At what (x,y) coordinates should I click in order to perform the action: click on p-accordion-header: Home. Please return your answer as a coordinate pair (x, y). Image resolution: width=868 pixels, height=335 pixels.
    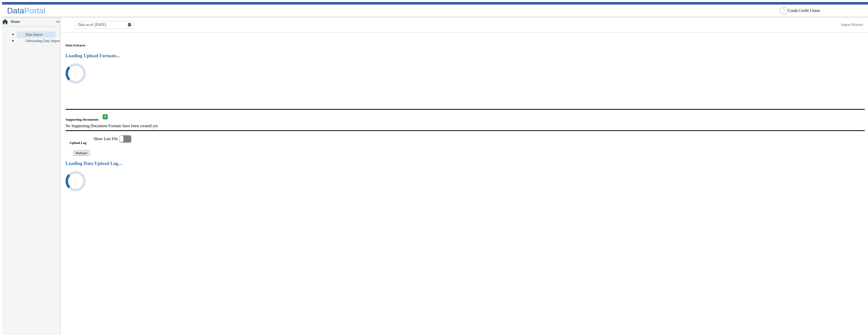
    Looking at the image, I should click on (31, 22).